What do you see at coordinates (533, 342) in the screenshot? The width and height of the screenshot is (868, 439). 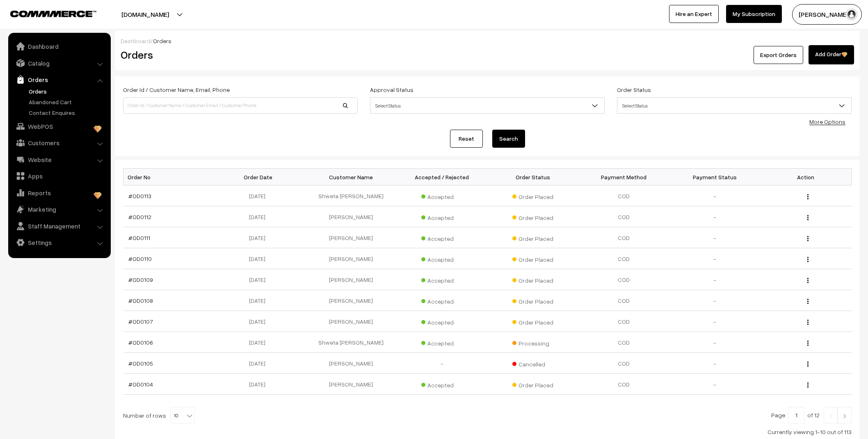 I see `span: Processing` at bounding box center [533, 342].